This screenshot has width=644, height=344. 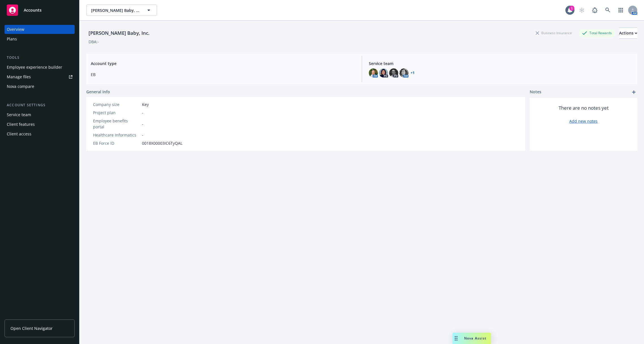 I want to click on div: Manage files, so click(x=19, y=77).